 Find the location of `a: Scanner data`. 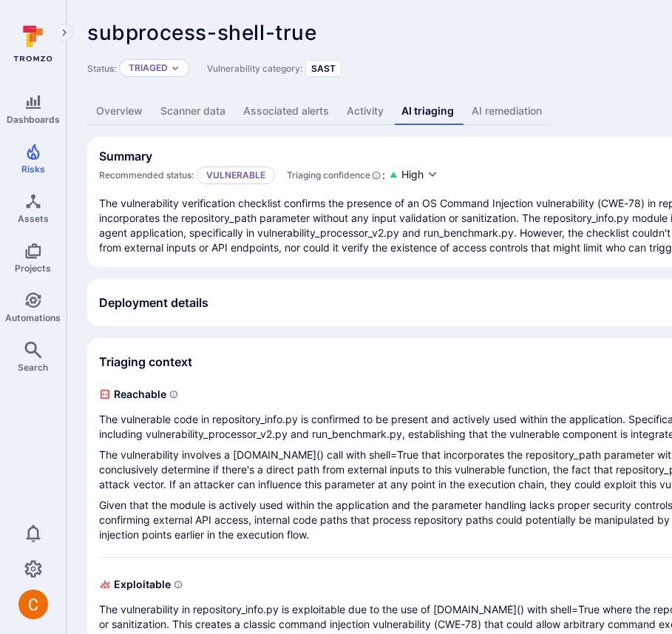

a: Scanner data is located at coordinates (193, 111).